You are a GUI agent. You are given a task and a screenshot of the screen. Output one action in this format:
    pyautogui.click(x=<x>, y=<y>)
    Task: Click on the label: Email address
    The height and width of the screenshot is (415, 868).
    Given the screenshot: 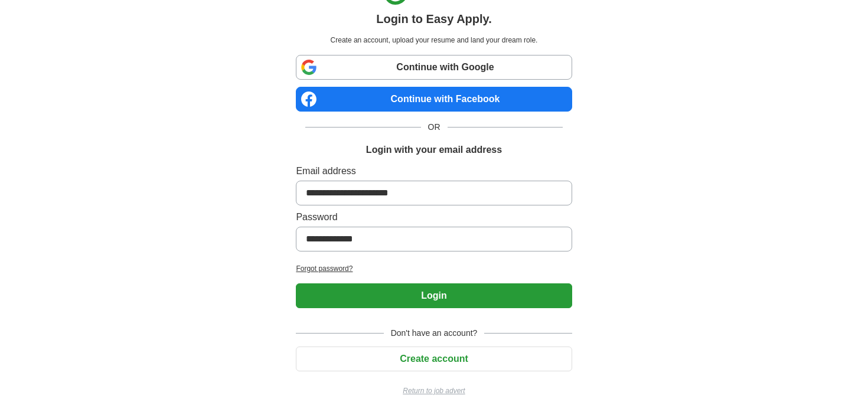 What is the action you would take?
    pyautogui.click(x=434, y=171)
    